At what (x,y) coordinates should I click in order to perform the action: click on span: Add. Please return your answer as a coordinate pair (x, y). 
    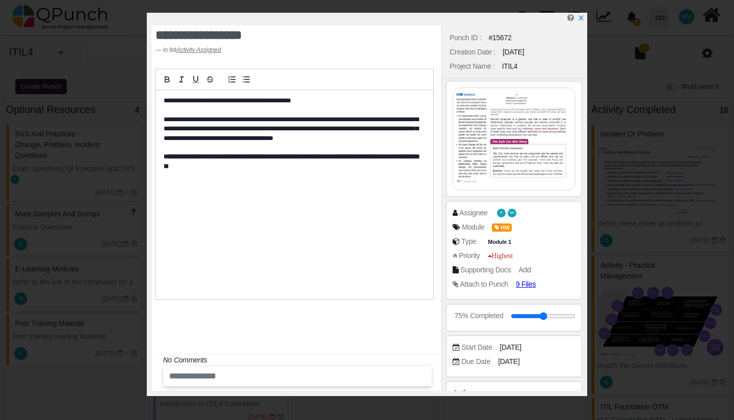
    Looking at the image, I should click on (525, 270).